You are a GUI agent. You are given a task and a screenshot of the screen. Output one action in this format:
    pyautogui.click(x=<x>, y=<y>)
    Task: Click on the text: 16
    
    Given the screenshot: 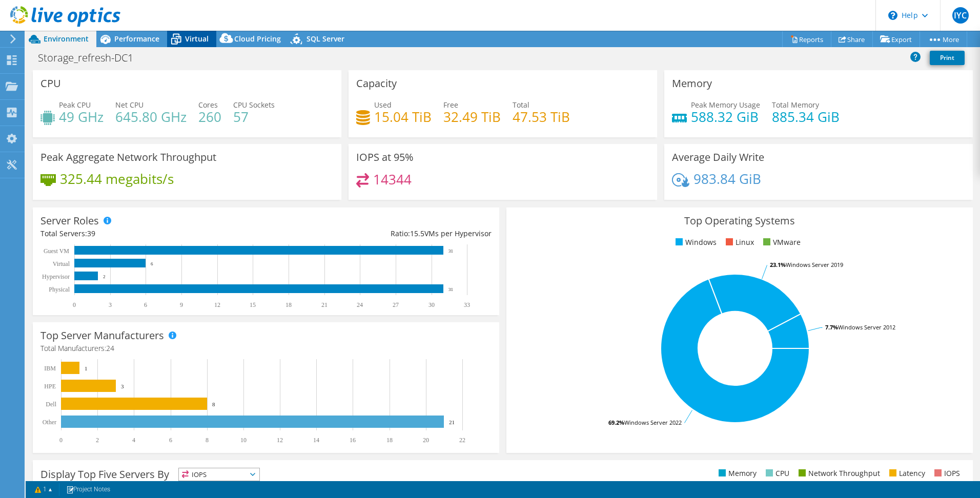 What is the action you would take?
    pyautogui.click(x=352, y=440)
    